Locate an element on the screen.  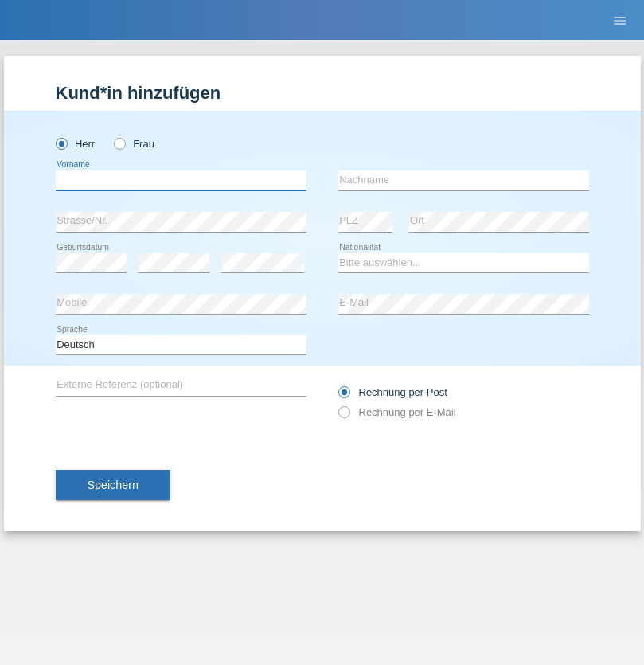
input: Herr is located at coordinates (61, 143).